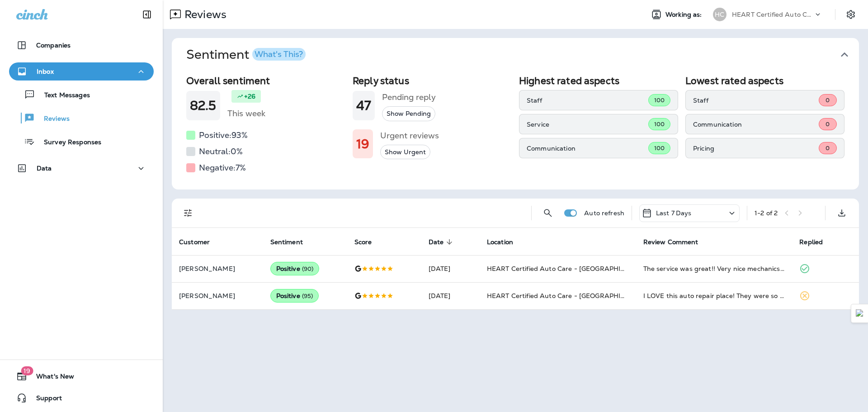 This screenshot has width=868, height=412. Describe the element at coordinates (223, 168) in the screenshot. I see `h5: Negative: 7 %` at that location.